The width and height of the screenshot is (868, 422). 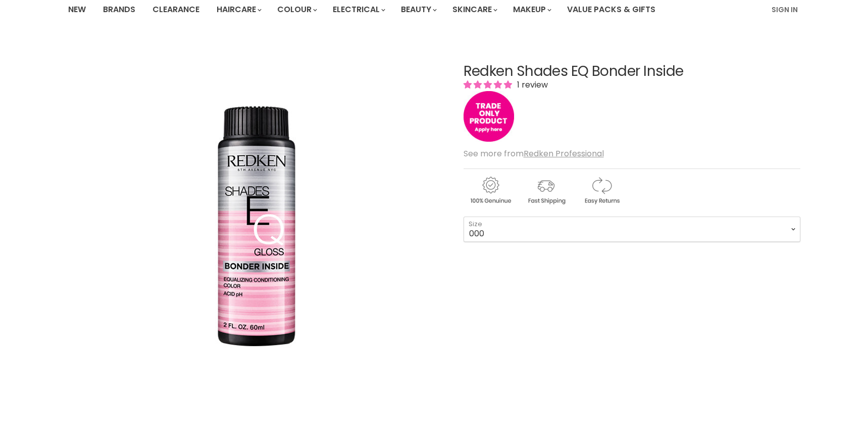 What do you see at coordinates (546, 190) in the screenshot?
I see `img: shipping.gif` at bounding box center [546, 190].